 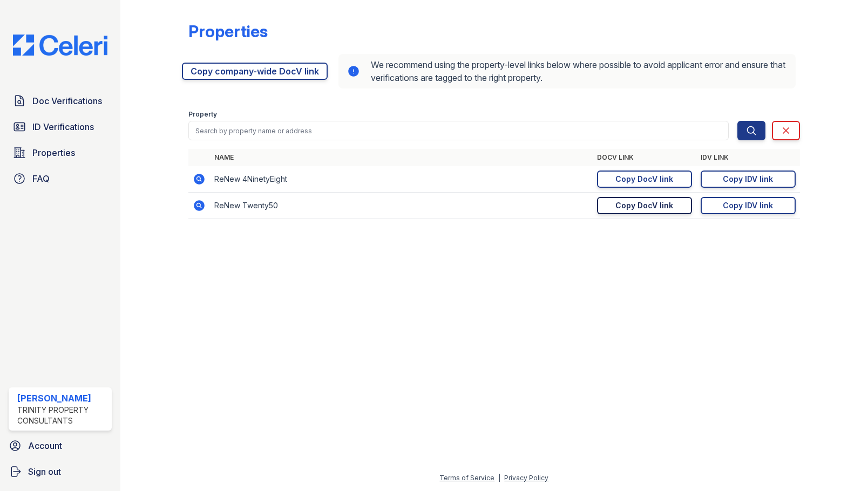 I want to click on label: Property, so click(x=202, y=115).